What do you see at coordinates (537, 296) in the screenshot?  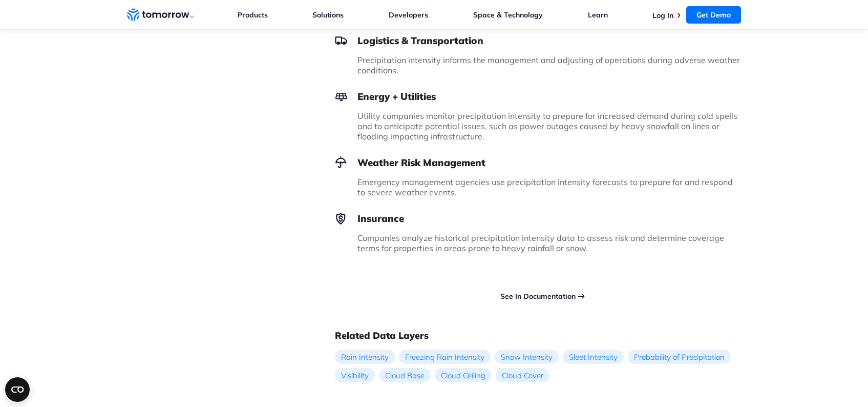 I see `a: See In Documentation` at bounding box center [537, 296].